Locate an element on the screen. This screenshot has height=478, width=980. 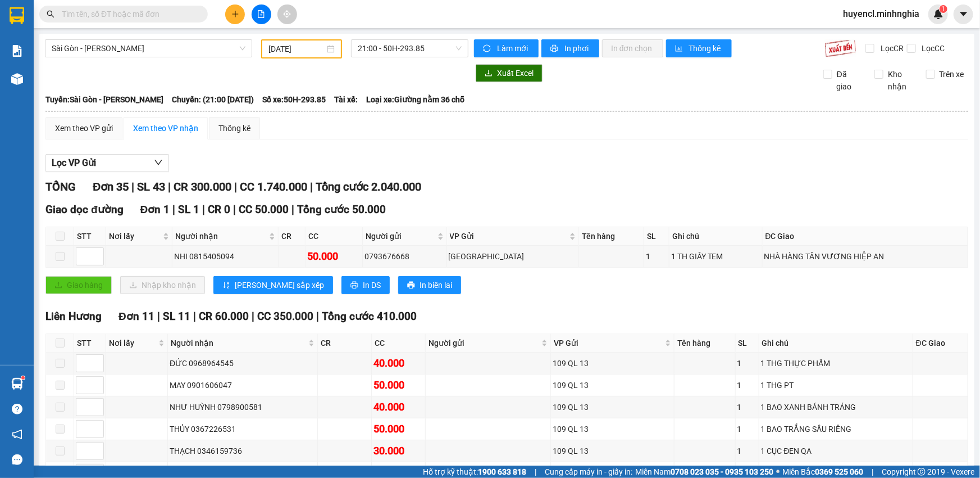
button: printerIn biên lai is located at coordinates (430, 285).